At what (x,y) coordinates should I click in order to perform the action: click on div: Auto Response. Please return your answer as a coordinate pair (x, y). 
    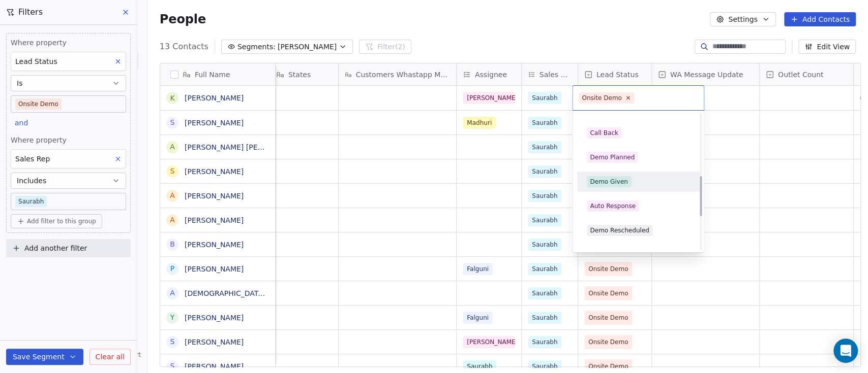
    Looking at the image, I should click on (613, 206).